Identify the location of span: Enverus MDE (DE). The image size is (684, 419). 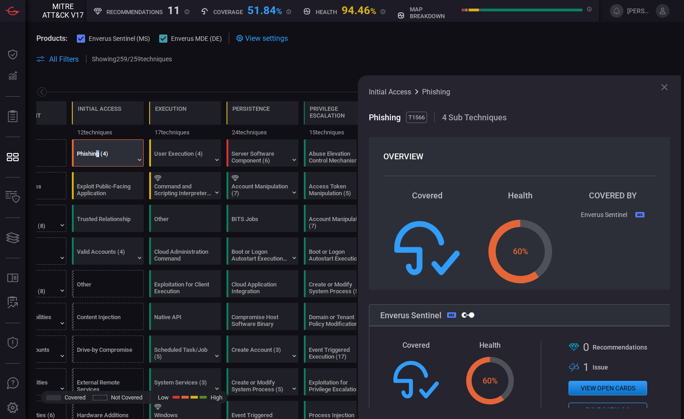
(196, 39).